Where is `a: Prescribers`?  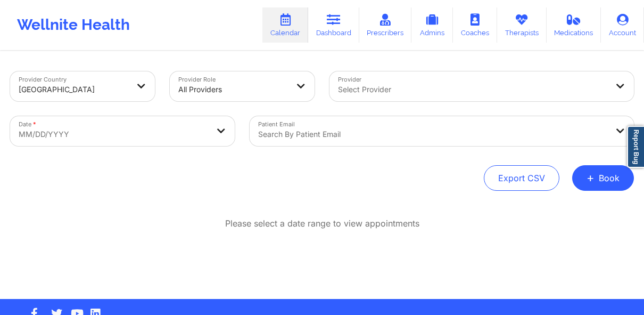 a: Prescribers is located at coordinates (385, 25).